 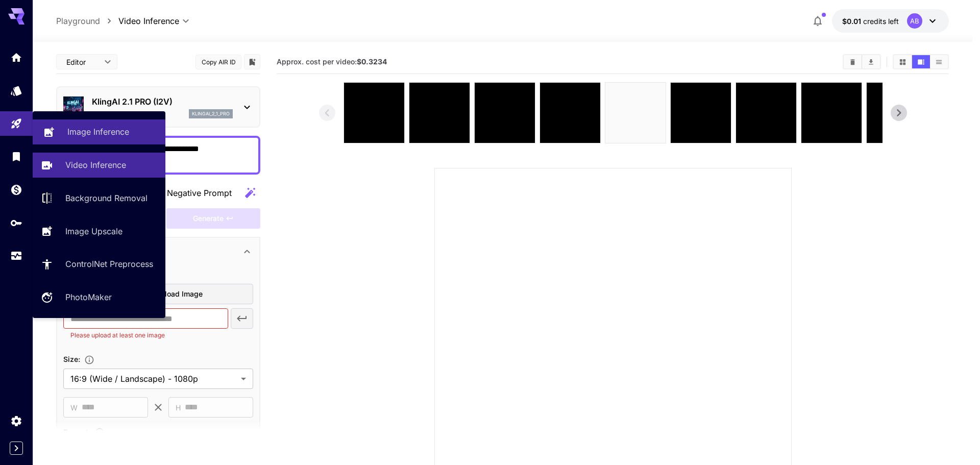 I want to click on button: Add to library, so click(x=252, y=62).